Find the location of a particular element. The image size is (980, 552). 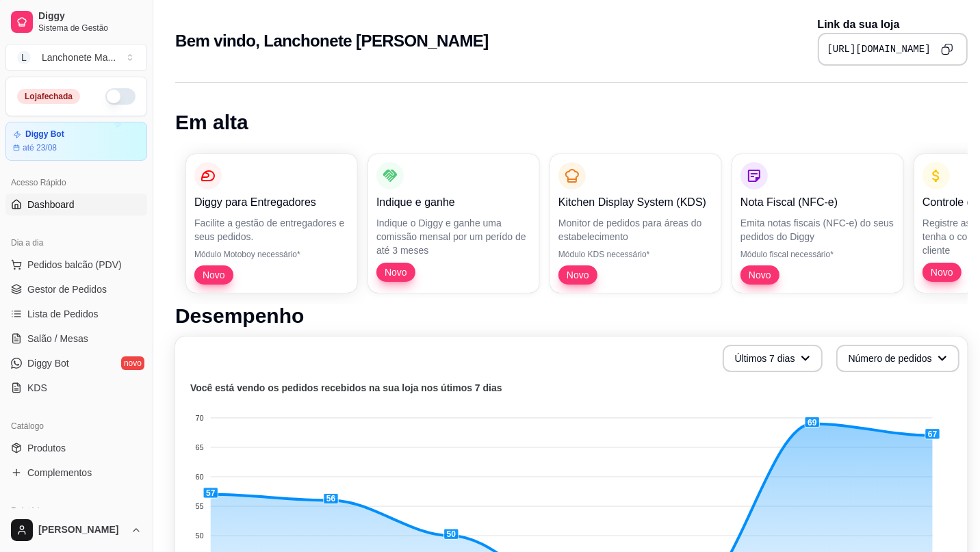

span: L is located at coordinates (24, 57).